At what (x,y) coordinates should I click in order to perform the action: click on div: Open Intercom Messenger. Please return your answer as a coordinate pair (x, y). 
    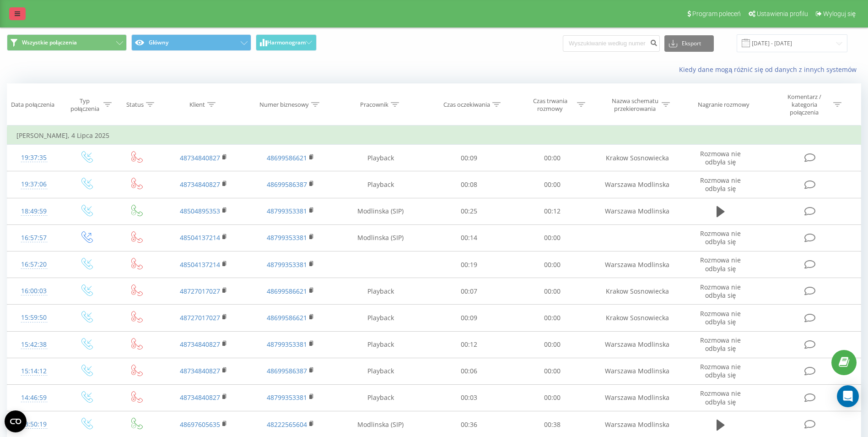
    Looking at the image, I should click on (848, 396).